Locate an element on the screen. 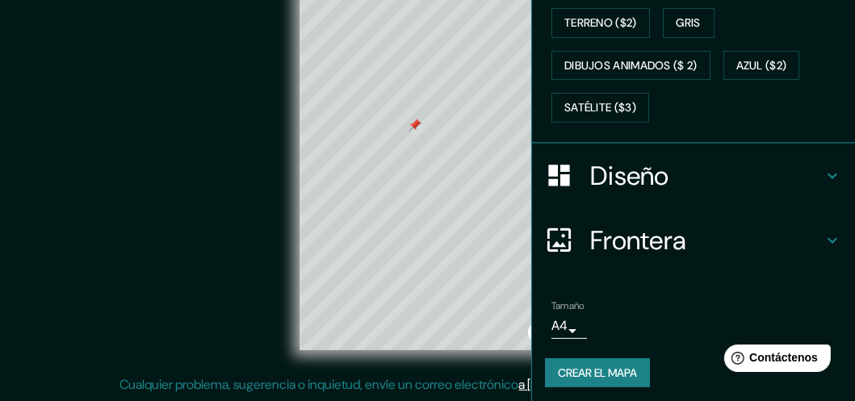 Image resolution: width=855 pixels, height=401 pixels. font: Azul ($2) is located at coordinates (761, 65).